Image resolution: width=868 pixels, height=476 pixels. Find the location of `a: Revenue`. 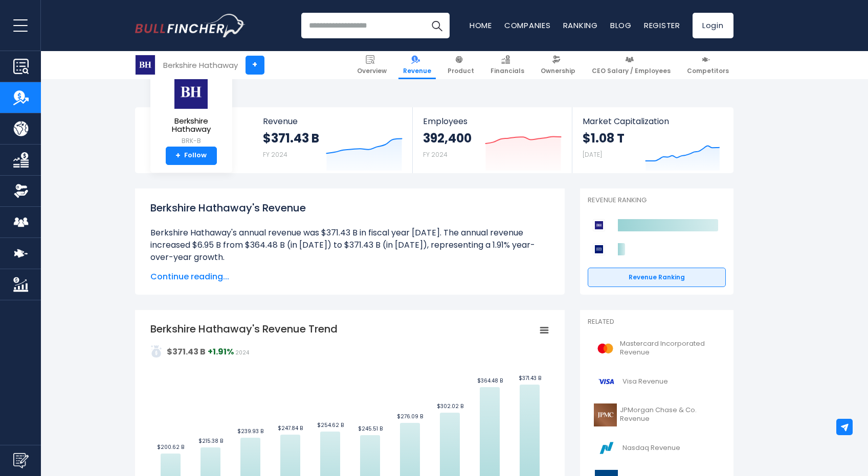

a: Revenue is located at coordinates (417, 65).